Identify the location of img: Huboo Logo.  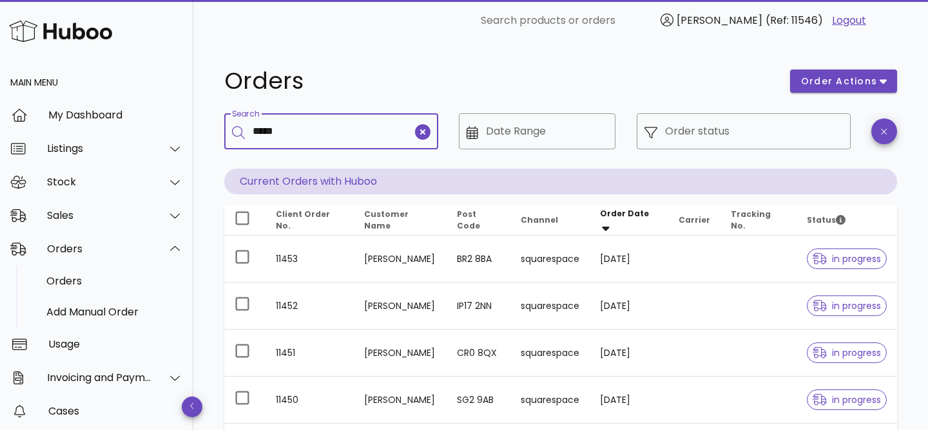
(61, 31).